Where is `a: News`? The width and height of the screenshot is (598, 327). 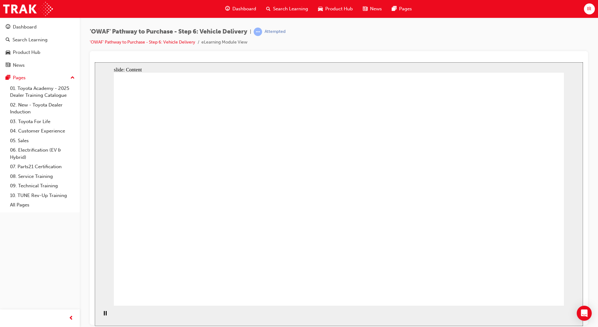
a: News is located at coordinates (40, 65).